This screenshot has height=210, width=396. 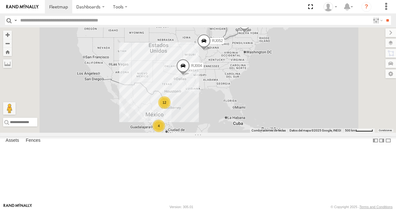 I want to click on button: Arrastra el hombrecito naranja al mapa para abrir Street View, so click(x=9, y=108).